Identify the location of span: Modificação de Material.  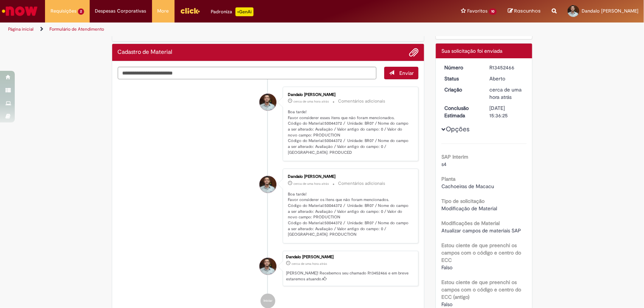
(469, 208).